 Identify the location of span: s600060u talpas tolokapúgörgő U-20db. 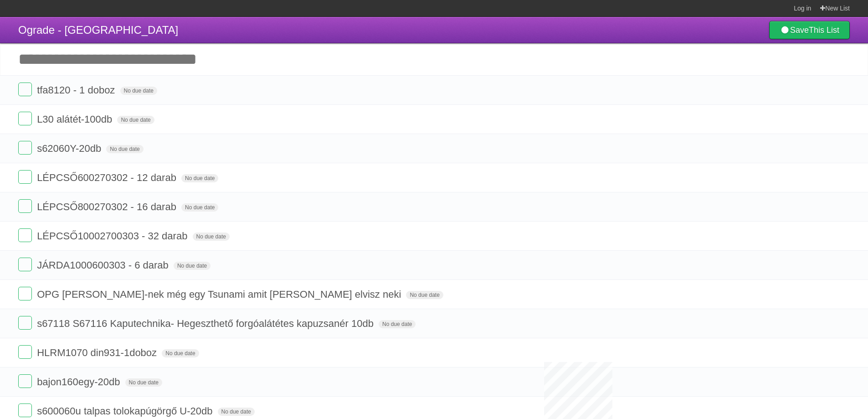
(126, 411).